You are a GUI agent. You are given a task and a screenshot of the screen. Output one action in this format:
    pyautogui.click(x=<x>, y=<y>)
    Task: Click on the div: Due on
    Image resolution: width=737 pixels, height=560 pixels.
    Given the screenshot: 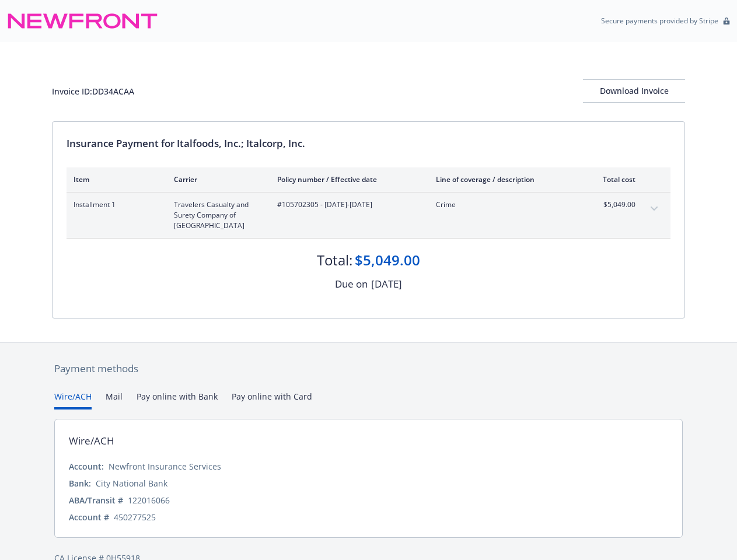 What is the action you would take?
    pyautogui.click(x=351, y=284)
    